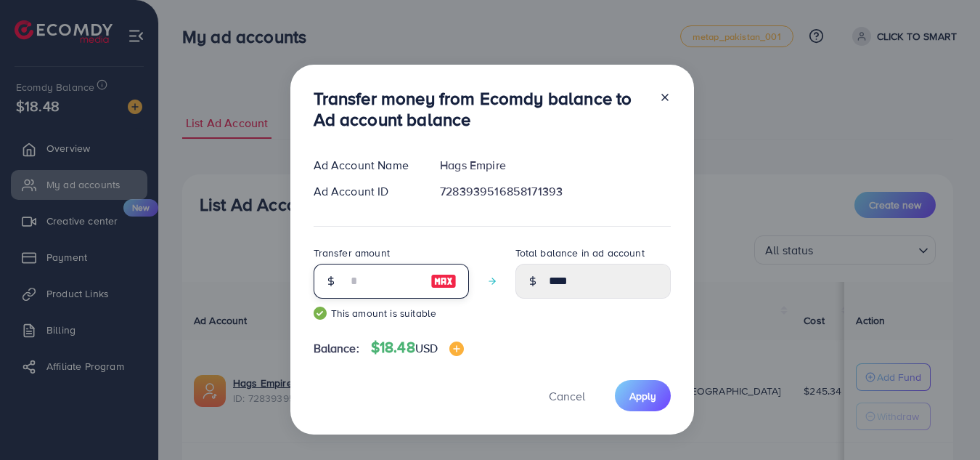  Describe the element at coordinates (417, 347) in the screenshot. I see `h4: $18.48` at that location.